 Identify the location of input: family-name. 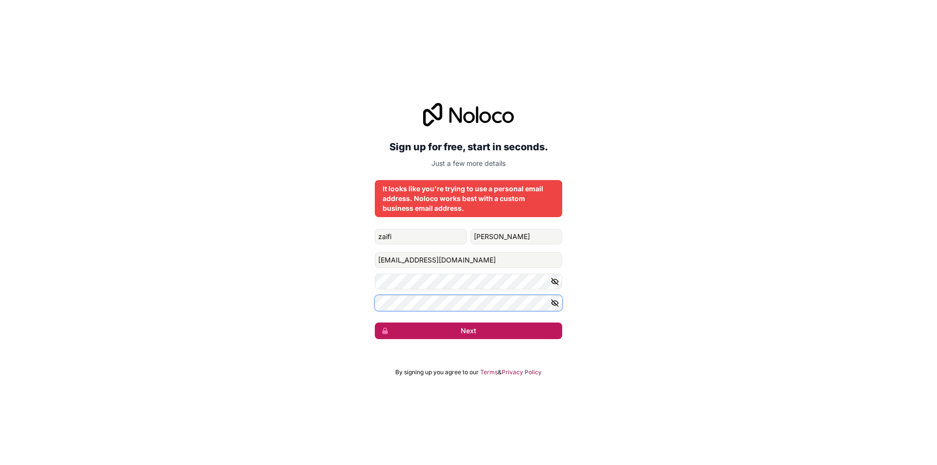
(516, 237).